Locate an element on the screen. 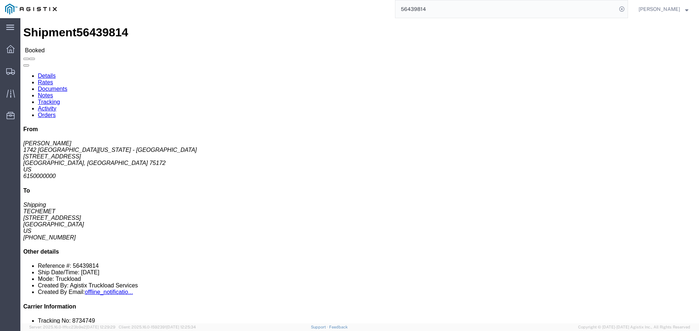 The width and height of the screenshot is (699, 331). img: logo is located at coordinates (31, 9).